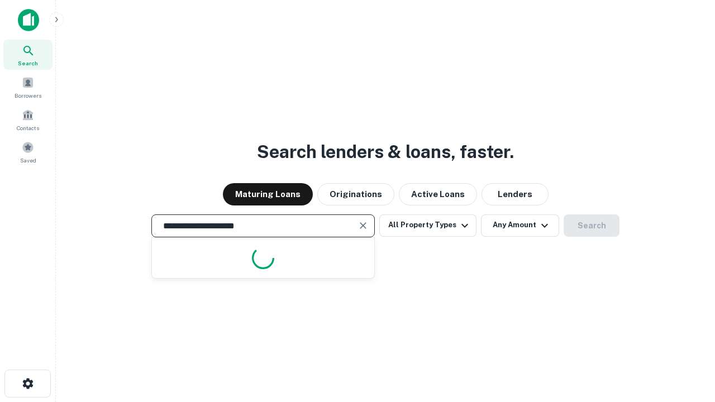  What do you see at coordinates (28, 128) in the screenshot?
I see `span: Contacts` at bounding box center [28, 128].